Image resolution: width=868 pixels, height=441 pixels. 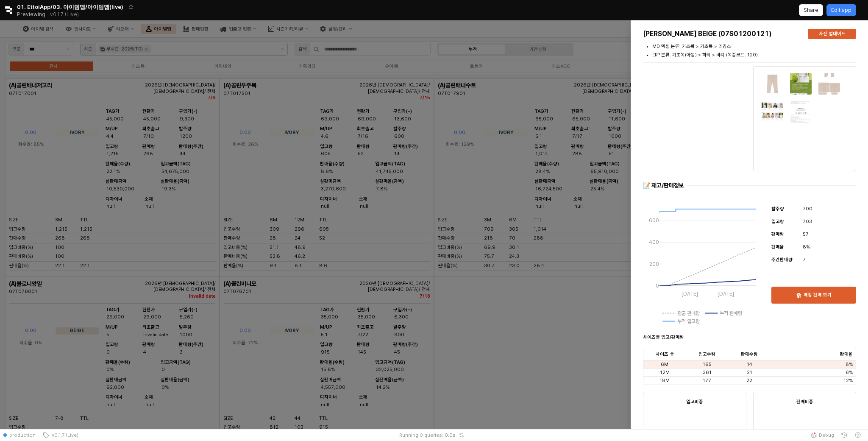 What do you see at coordinates (664, 185) in the screenshot?
I see `div: 📝 재고/판매정보` at bounding box center [664, 185].